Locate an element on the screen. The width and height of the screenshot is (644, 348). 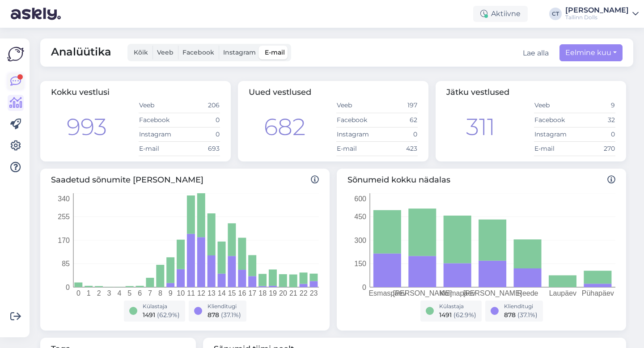
tspan: 600 is located at coordinates (360, 198).